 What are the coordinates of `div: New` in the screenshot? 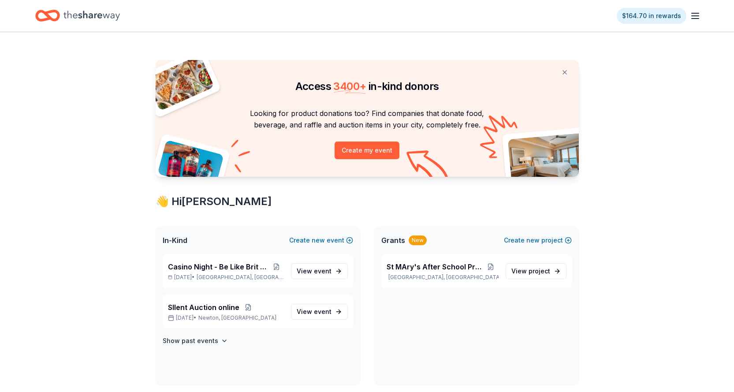 It's located at (417, 240).